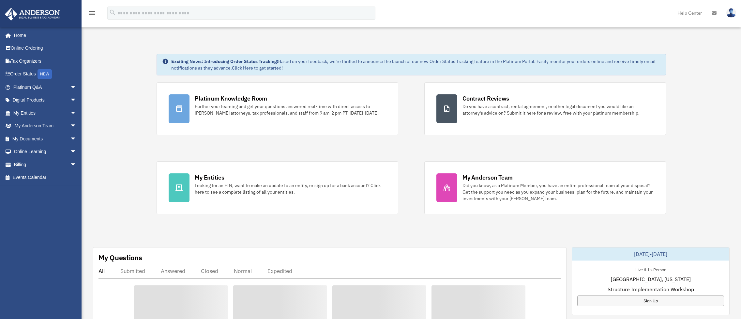  What do you see at coordinates (416, 65) in the screenshot?
I see `div: Based on your feedback, we're thrilled to announce the launch of our new Order Status Tracking fe...` at bounding box center [416, 65].